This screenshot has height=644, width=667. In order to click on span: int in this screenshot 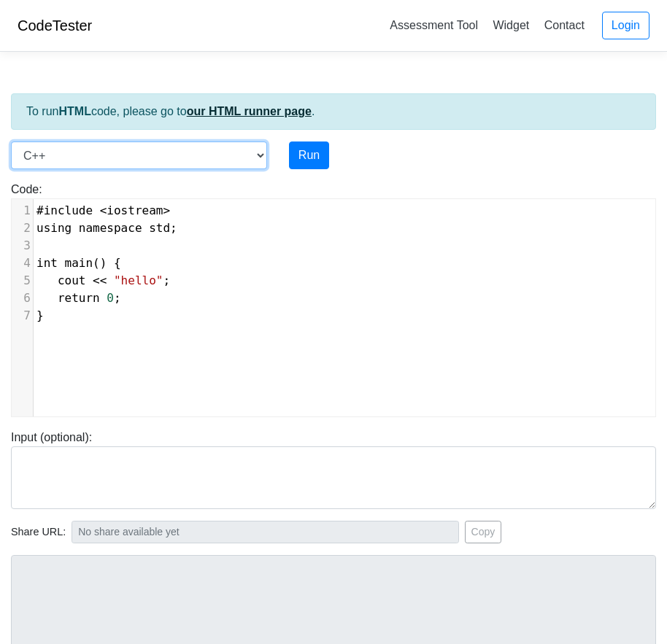, I will do `click(47, 262)`.